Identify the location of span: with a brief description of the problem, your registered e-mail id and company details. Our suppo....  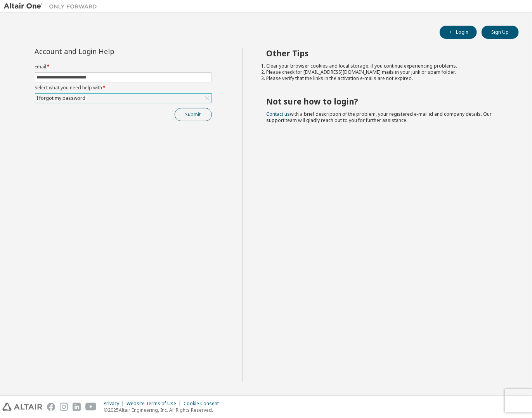
(379, 117).